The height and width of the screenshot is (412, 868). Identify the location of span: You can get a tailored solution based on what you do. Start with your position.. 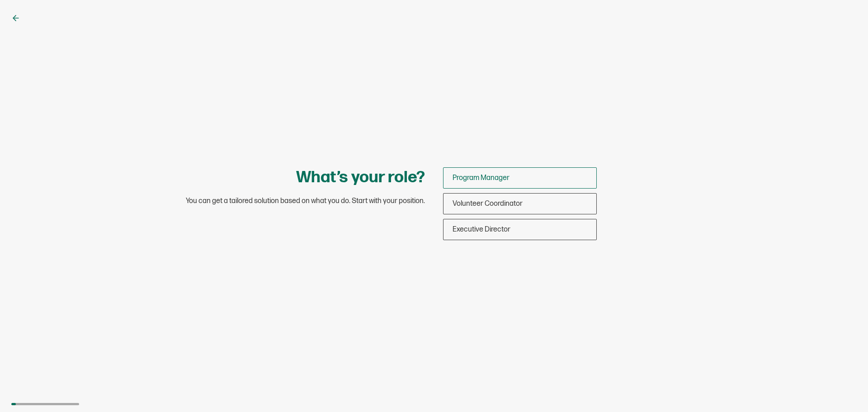
(305, 201).